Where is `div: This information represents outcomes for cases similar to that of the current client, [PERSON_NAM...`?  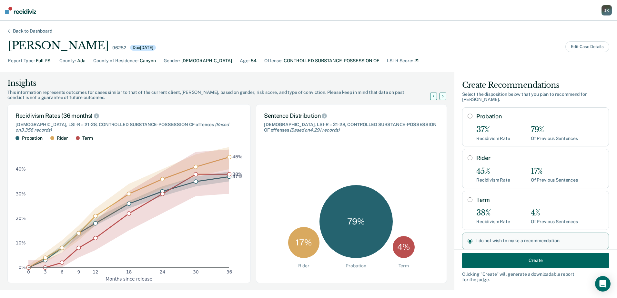
div: This information represents outcomes for cases similar to that of the current client, [PERSON_NAM... is located at coordinates (223, 95).